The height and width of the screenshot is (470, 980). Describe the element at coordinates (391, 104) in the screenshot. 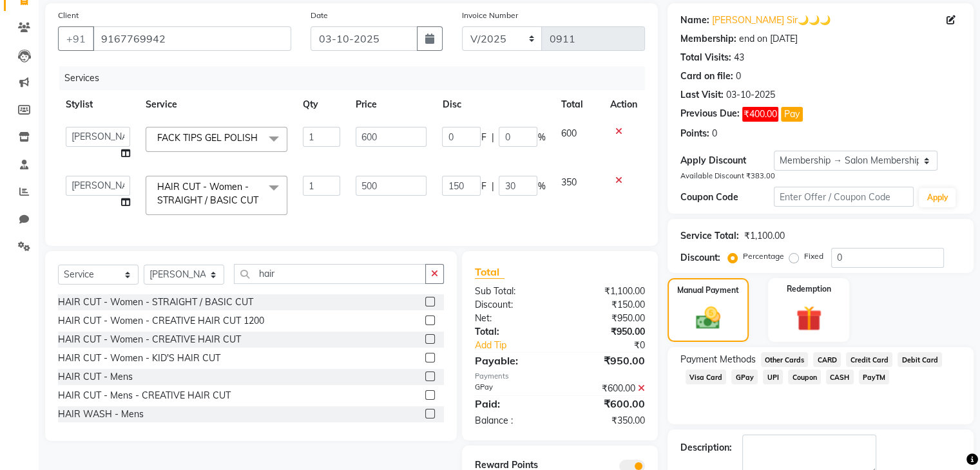

I see `th: Price` at that location.